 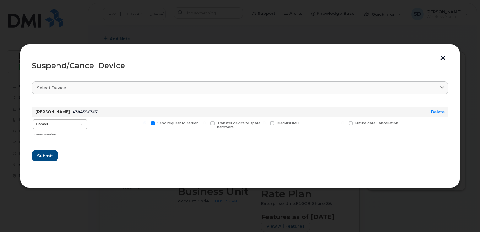 I want to click on input: Future date Cancellation, so click(x=342, y=123).